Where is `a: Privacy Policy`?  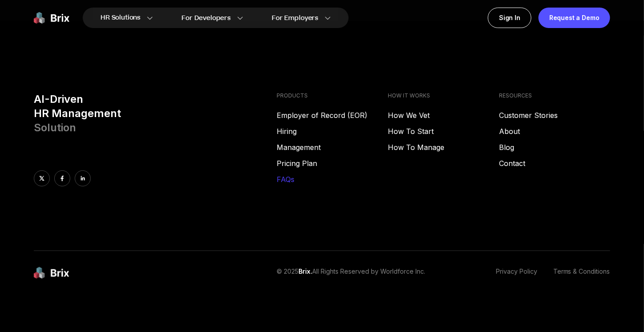
a: Privacy Policy is located at coordinates (516, 273).